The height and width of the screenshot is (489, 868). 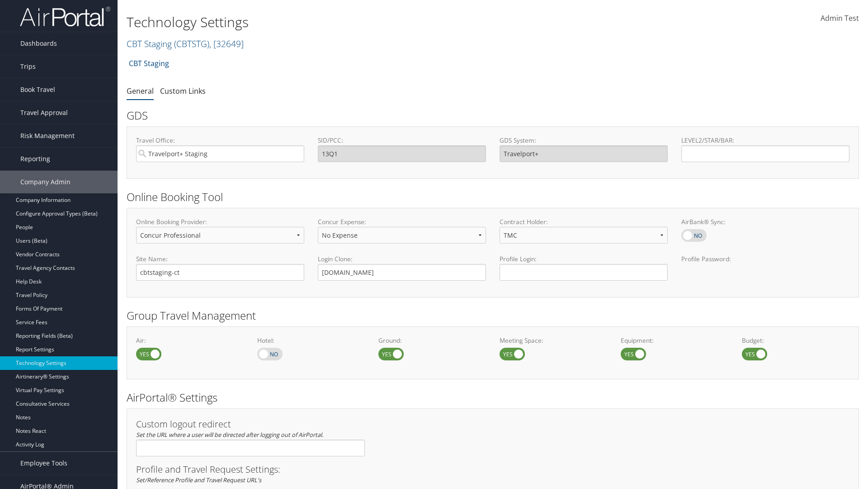 I want to click on h2: AirPortal® Settings, so click(x=493, y=397).